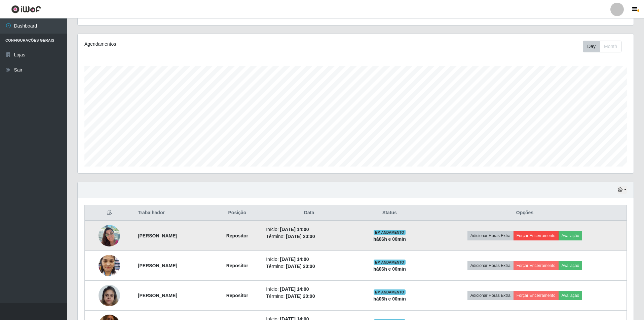 Image resolution: width=644 pixels, height=320 pixels. I want to click on th: Opções, so click(524, 213).